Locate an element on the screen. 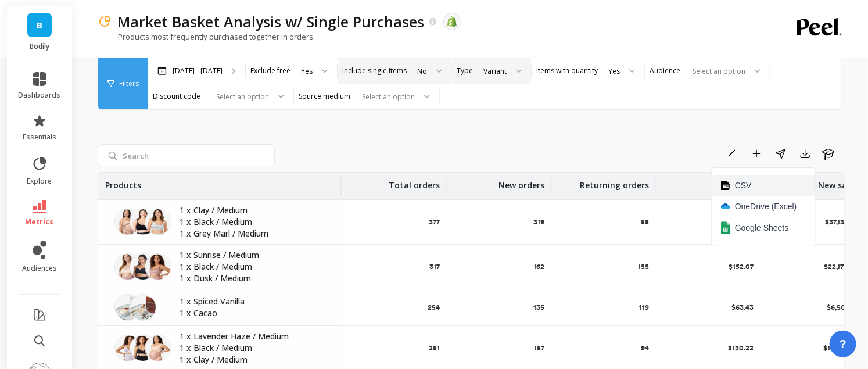 The image size is (868, 369). p: 377 is located at coordinates (434, 222).